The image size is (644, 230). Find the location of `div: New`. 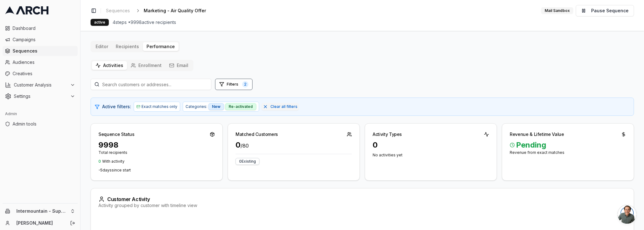

div: New is located at coordinates (216, 107).